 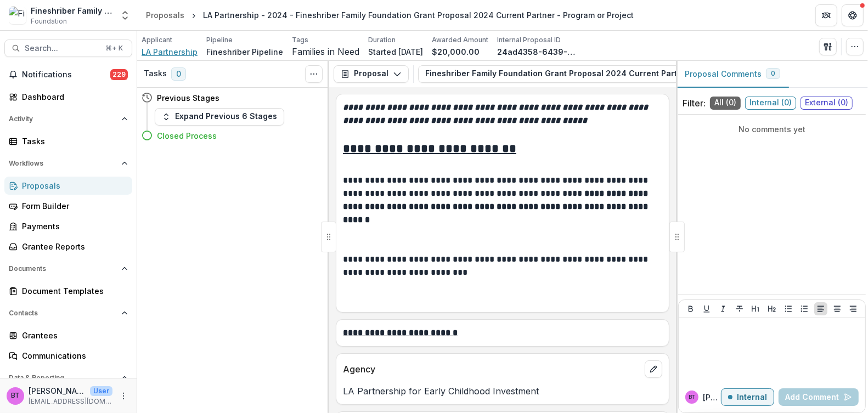 I want to click on span: External ( 0 ), so click(x=826, y=103).